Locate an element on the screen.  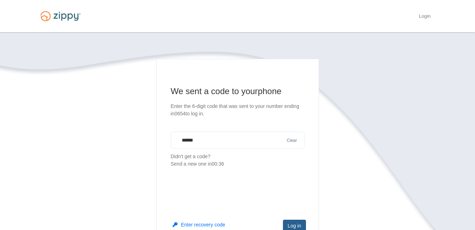
button: Clear is located at coordinates (292, 140).